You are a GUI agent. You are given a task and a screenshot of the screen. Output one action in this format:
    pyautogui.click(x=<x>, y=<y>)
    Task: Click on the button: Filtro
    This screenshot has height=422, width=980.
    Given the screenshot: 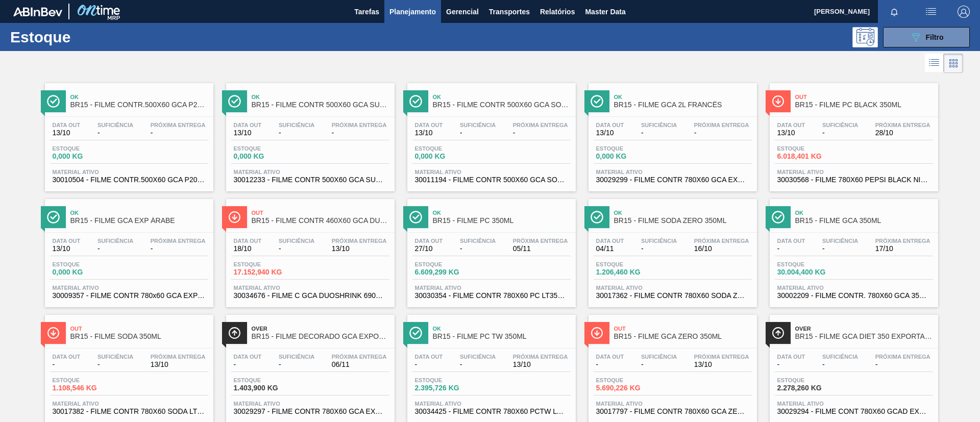 What is the action you would take?
    pyautogui.click(x=926, y=37)
    